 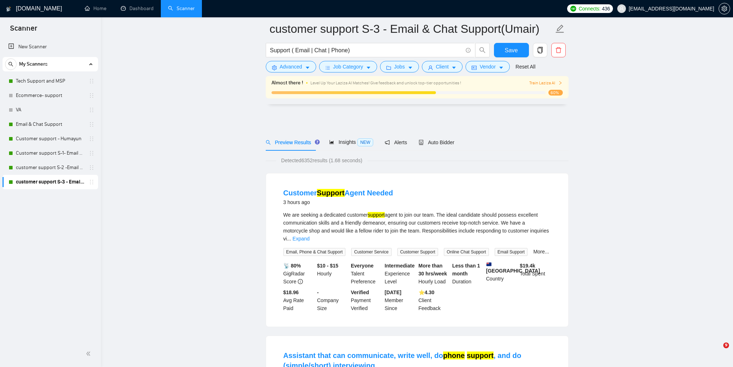 I want to click on img: upwork-logo.png, so click(x=573, y=9).